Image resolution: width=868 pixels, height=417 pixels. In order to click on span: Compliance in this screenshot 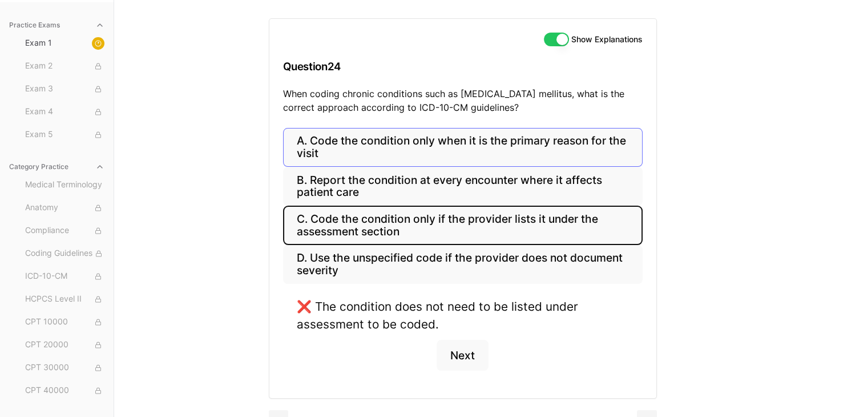, I will do `click(65, 231)`.